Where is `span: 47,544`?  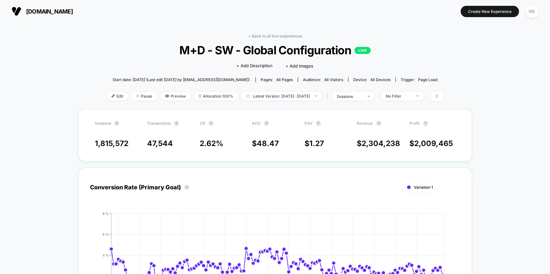
span: 47,544 is located at coordinates (160, 143).